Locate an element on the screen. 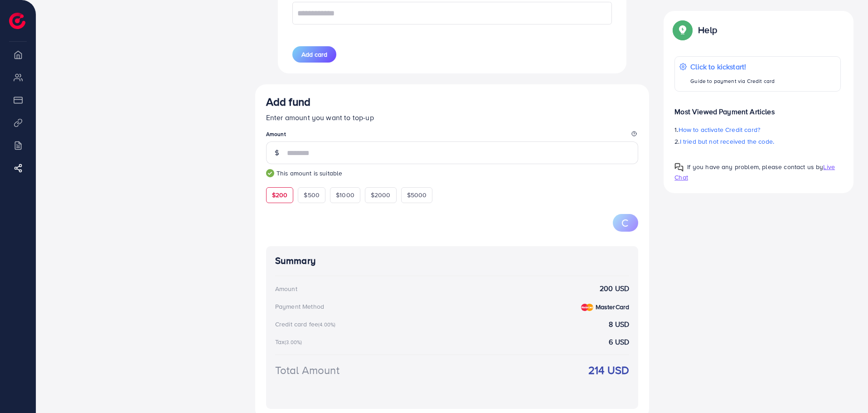  p: Most Viewed Payment Articles is located at coordinates (757, 107).